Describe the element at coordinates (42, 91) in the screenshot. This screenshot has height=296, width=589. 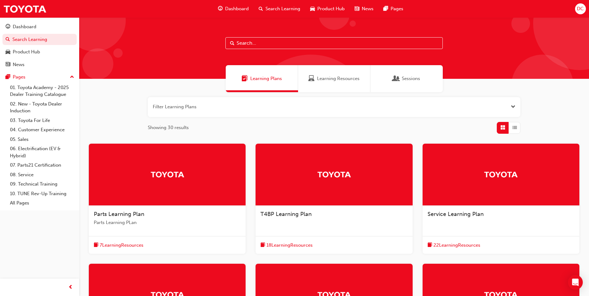
I see `a: 01. Toyota Academy - 2025 Dealer Training Catalogue` at that location.